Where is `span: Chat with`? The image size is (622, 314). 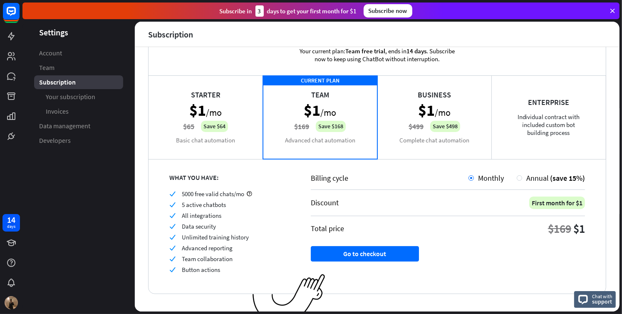 span: Chat with is located at coordinates (602, 296).